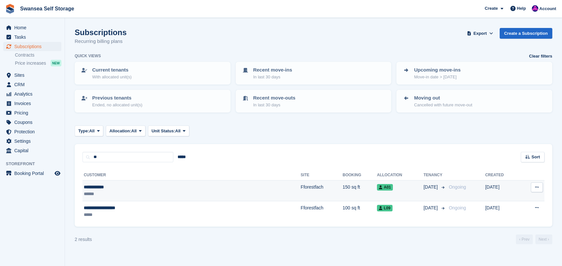 This screenshot has width=562, height=266. I want to click on span: A01, so click(385, 187).